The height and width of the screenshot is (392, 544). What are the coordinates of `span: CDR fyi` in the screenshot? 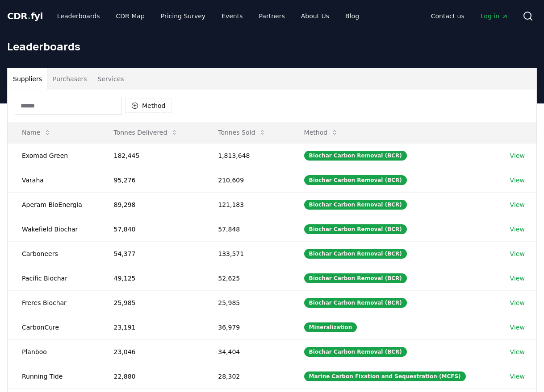 It's located at (25, 16).